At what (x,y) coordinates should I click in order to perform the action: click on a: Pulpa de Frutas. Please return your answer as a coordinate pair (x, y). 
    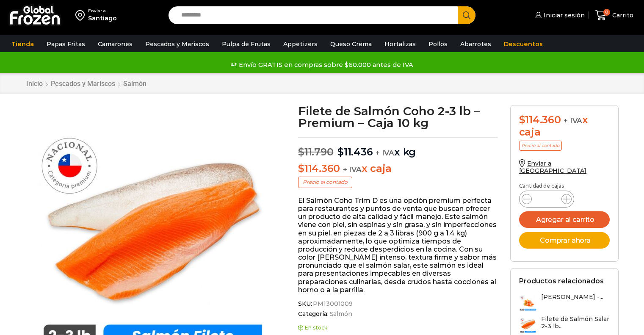
    Looking at the image, I should click on (246, 44).